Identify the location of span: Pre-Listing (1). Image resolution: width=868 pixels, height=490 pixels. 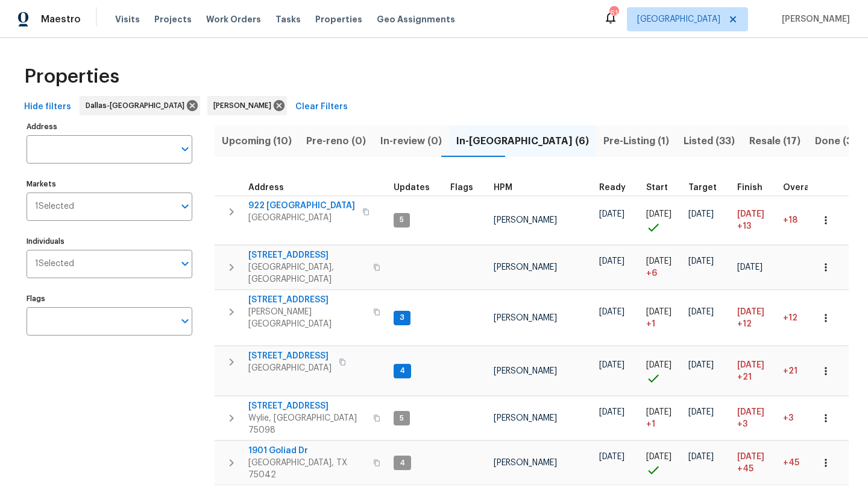
(636, 141).